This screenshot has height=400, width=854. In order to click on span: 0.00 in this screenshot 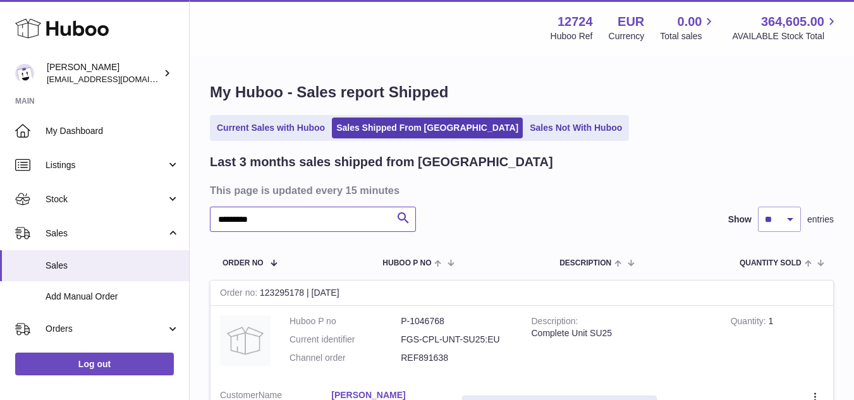, I will do `click(690, 21)`.